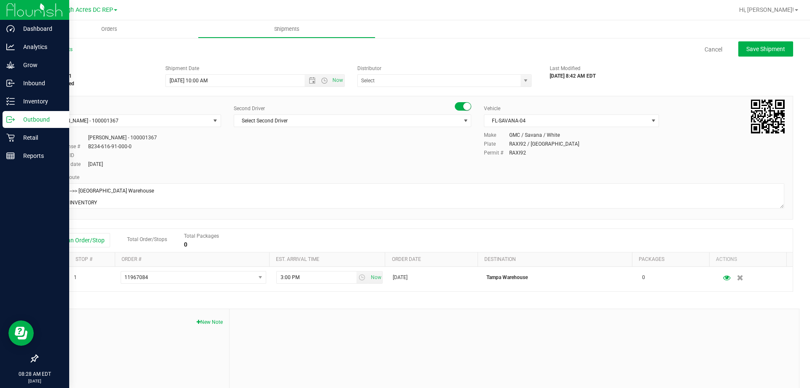 The image size is (810, 388). I want to click on label: Shipment Date, so click(182, 68).